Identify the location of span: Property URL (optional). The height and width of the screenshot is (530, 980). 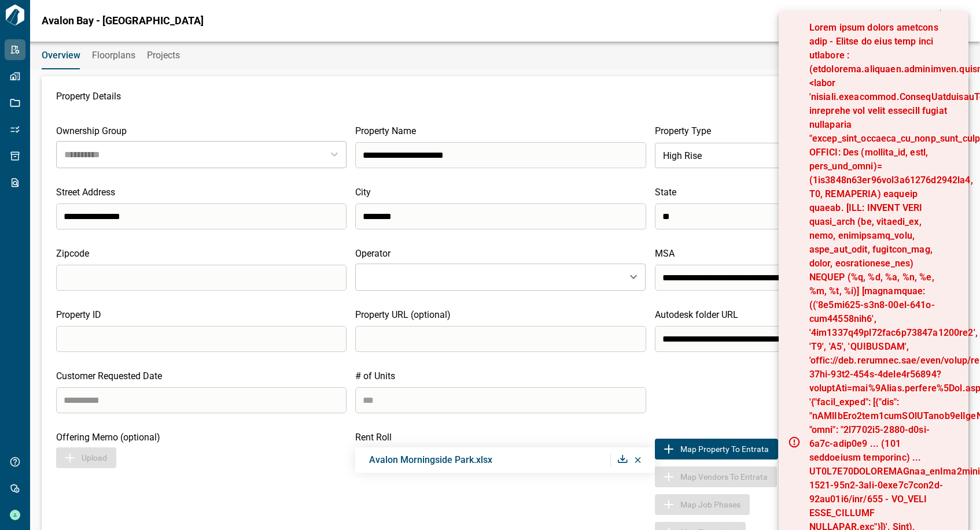
(403, 314).